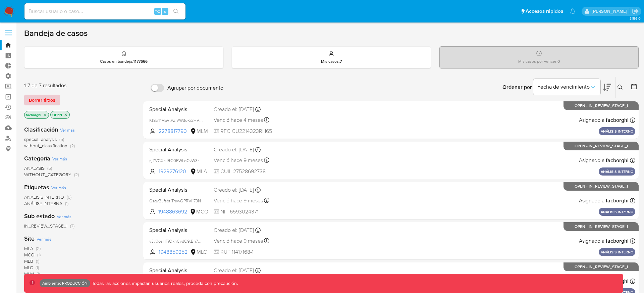 This screenshot has height=293, width=644. I want to click on p: Ambiente: PRODUCCIÓN, so click(65, 283).